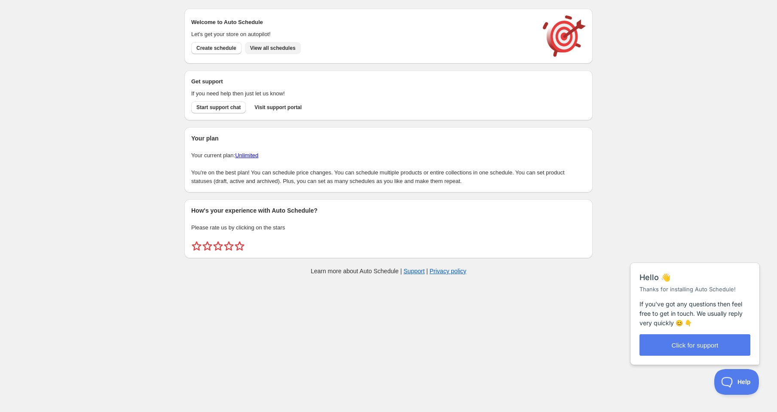 Image resolution: width=777 pixels, height=412 pixels. I want to click on a: Privacy policy, so click(448, 271).